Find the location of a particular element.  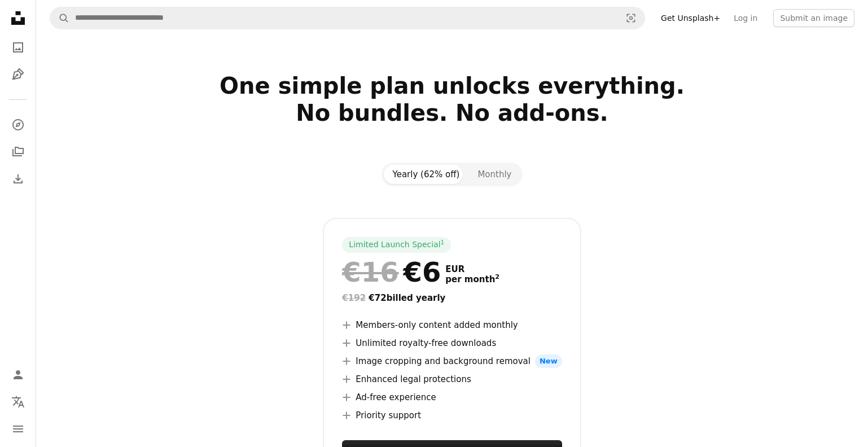

span: per month is located at coordinates (472, 279).